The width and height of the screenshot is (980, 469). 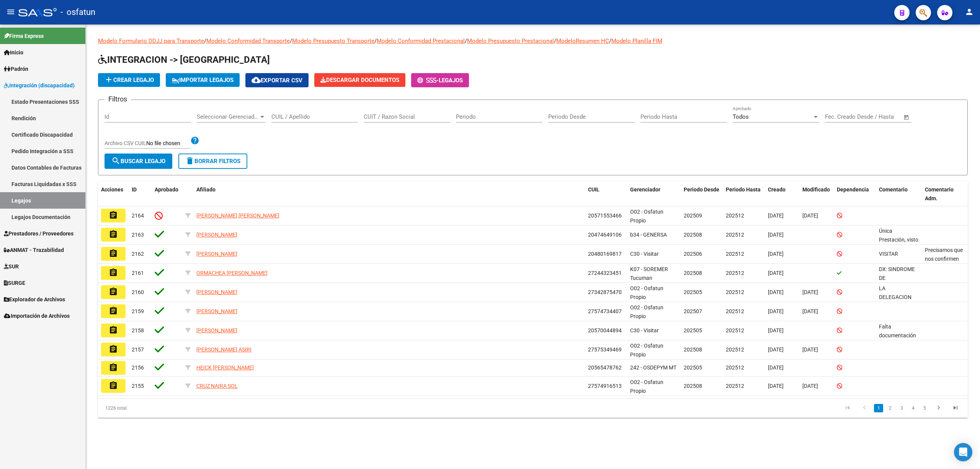 I want to click on span: Borrar Filtros, so click(x=213, y=161).